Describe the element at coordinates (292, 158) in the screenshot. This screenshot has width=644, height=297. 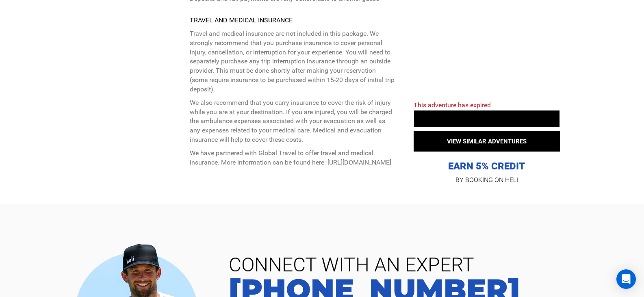
I see `p: We have partnered with Global Travel to offer travel and medical insurance. More information can ...` at that location.